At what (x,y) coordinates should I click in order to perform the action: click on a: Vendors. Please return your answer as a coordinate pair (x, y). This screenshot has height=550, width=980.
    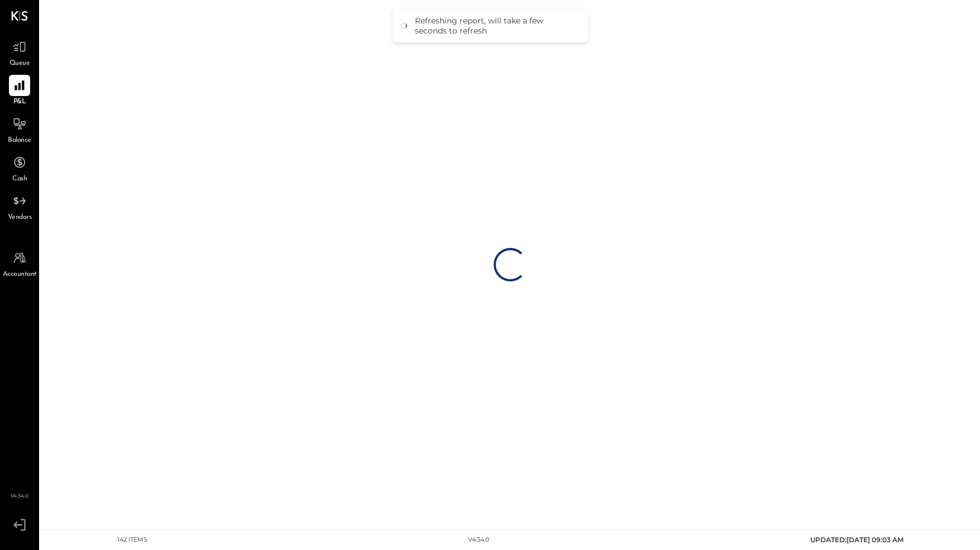
    Looking at the image, I should click on (20, 207).